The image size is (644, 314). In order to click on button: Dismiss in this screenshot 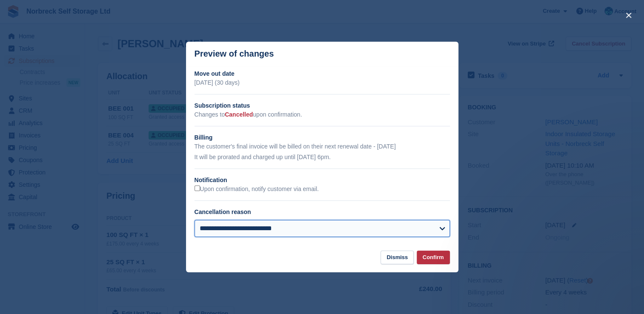, I will do `click(397, 258)`.